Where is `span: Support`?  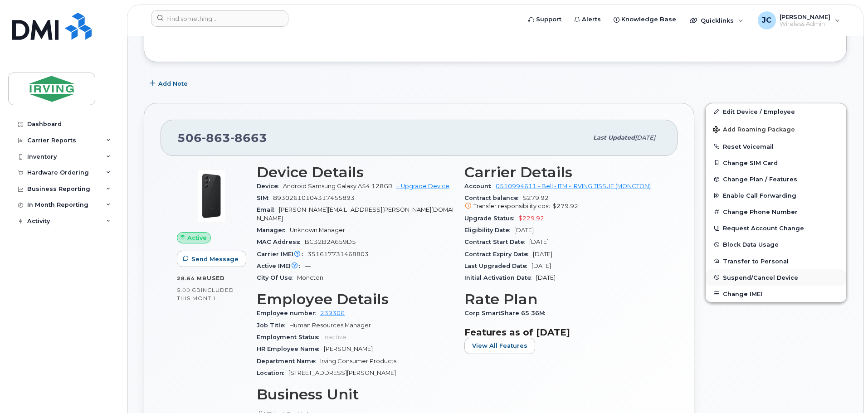 span: Support is located at coordinates (549, 20).